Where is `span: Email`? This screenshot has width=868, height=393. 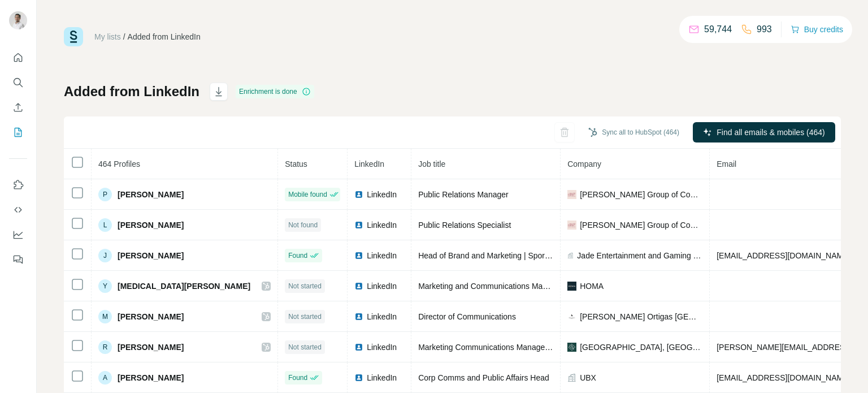 span: Email is located at coordinates (726, 164).